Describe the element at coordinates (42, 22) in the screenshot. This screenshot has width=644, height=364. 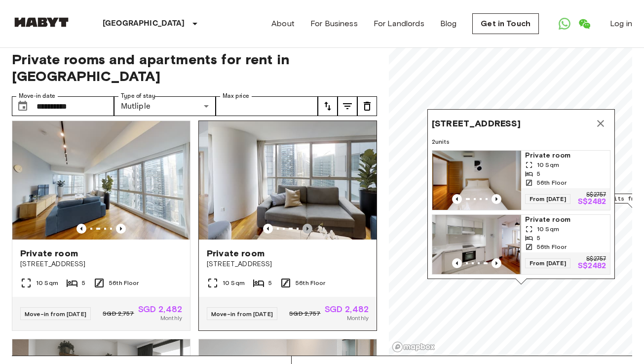
I see `img: Habyt` at that location.